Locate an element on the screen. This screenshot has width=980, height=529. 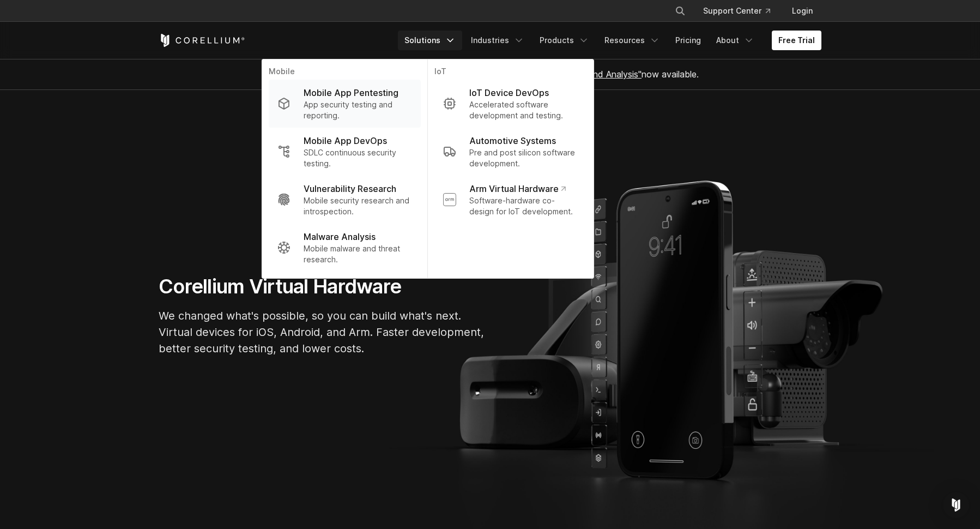
div: Open Intercom Messenger is located at coordinates (957, 505).